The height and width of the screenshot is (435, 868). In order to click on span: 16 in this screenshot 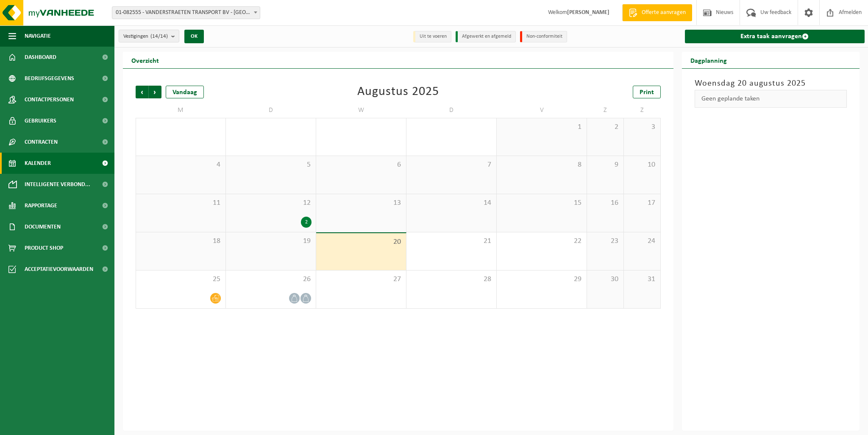, I will do `click(605, 203)`.